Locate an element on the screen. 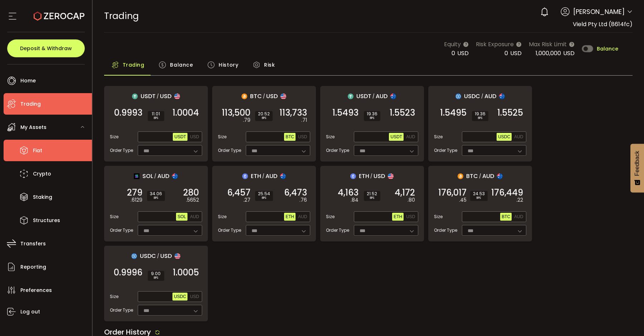 This screenshot has width=644, height=336. span: Crypto is located at coordinates (42, 173).